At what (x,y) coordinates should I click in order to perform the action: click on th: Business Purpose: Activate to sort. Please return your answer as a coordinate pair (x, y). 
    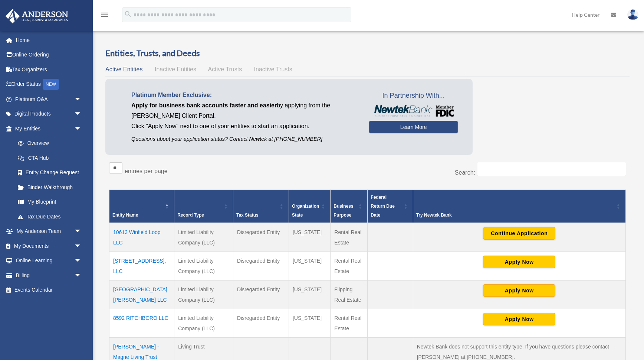
    Looking at the image, I should click on (349, 206).